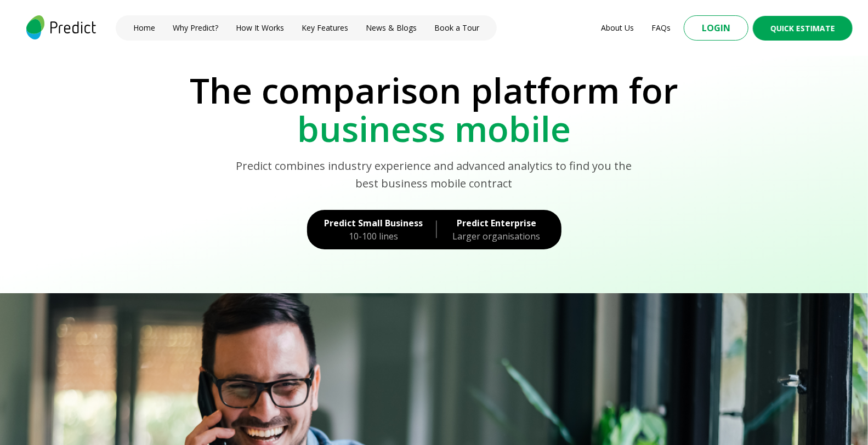 This screenshot has width=868, height=445. I want to click on div: 10-100 lines, so click(374, 236).